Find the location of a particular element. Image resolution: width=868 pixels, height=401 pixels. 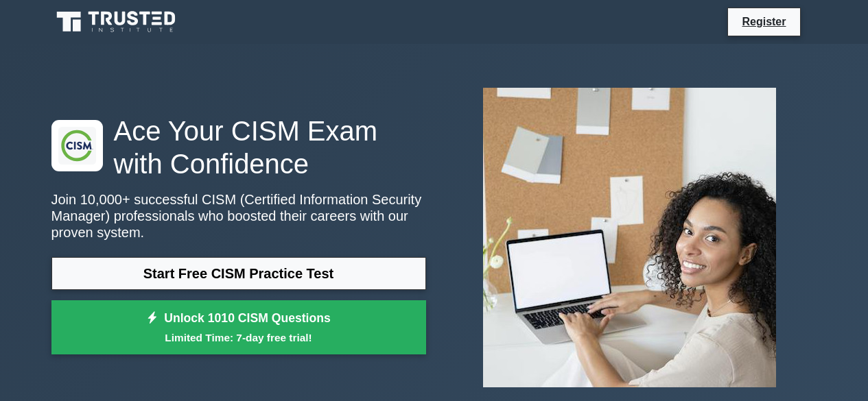

p: Join 10,000+ successful CISM (Certified Information Security Manager) professionals who boosted t... is located at coordinates (239, 216).